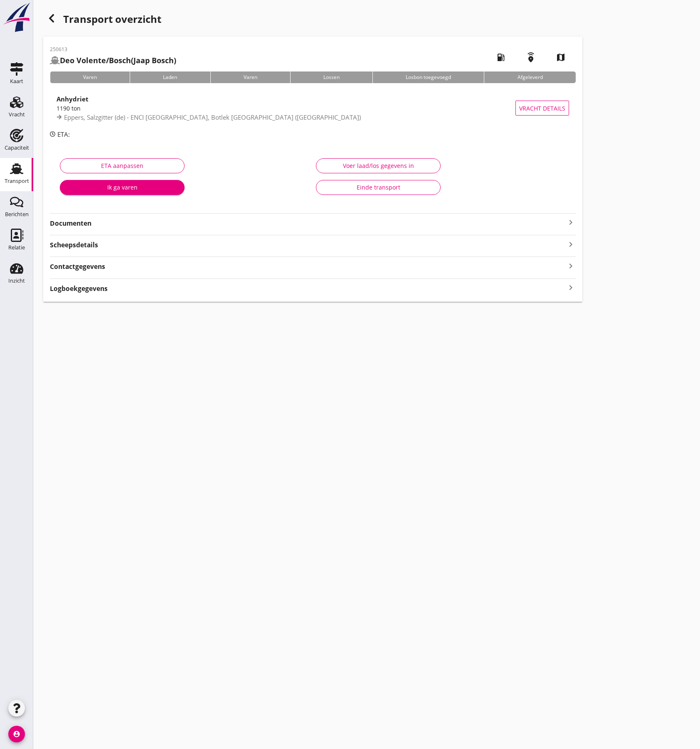 The width and height of the screenshot is (700, 749). I want to click on button: Ik ga varen, so click(122, 187).